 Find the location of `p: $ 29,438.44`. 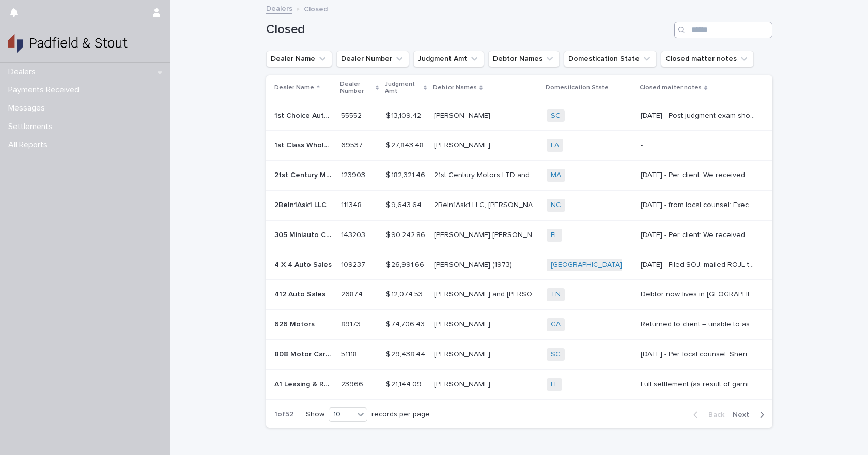

p: $ 29,438.44 is located at coordinates (407, 353).